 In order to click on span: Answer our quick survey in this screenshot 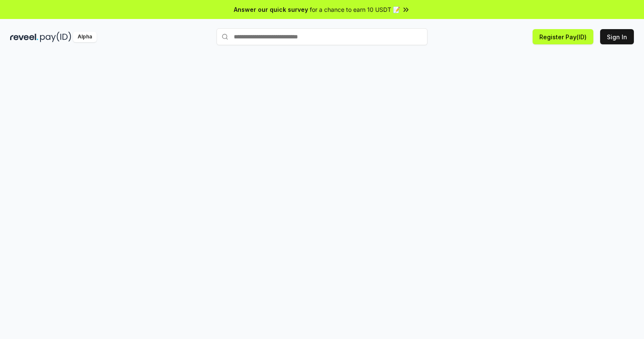, I will do `click(271, 9)`.